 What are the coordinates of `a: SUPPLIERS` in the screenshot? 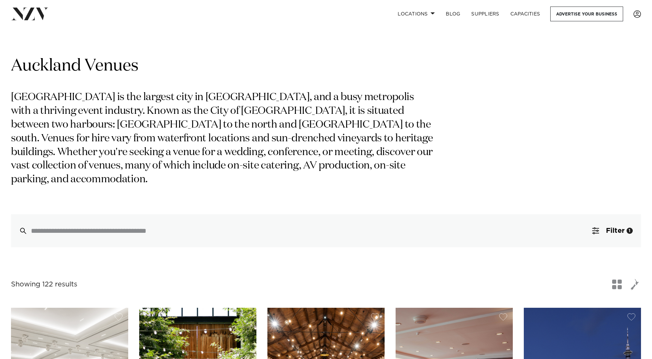 It's located at (485, 14).